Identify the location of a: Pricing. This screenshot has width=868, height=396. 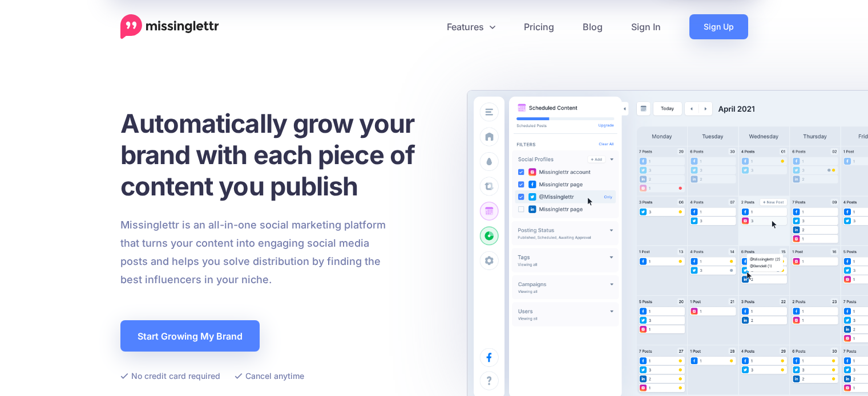
(539, 27).